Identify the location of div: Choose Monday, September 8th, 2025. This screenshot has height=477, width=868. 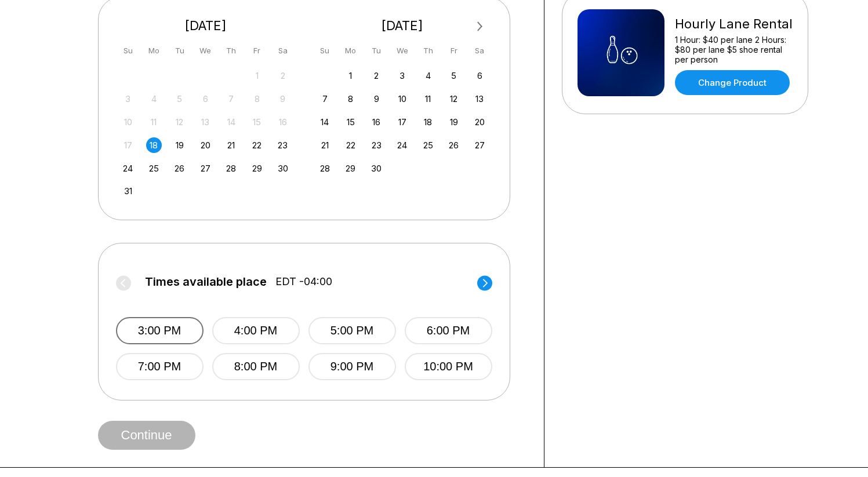
(350, 99).